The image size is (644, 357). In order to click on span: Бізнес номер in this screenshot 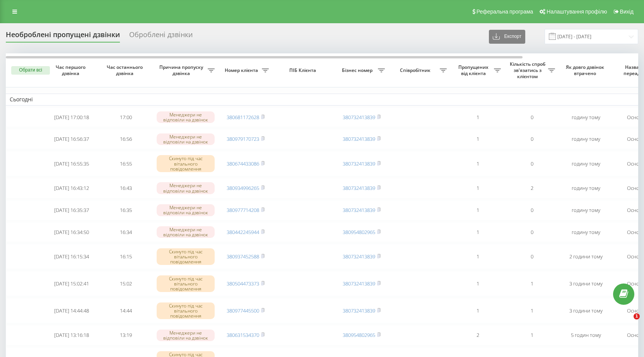, I will do `click(358, 70)`.